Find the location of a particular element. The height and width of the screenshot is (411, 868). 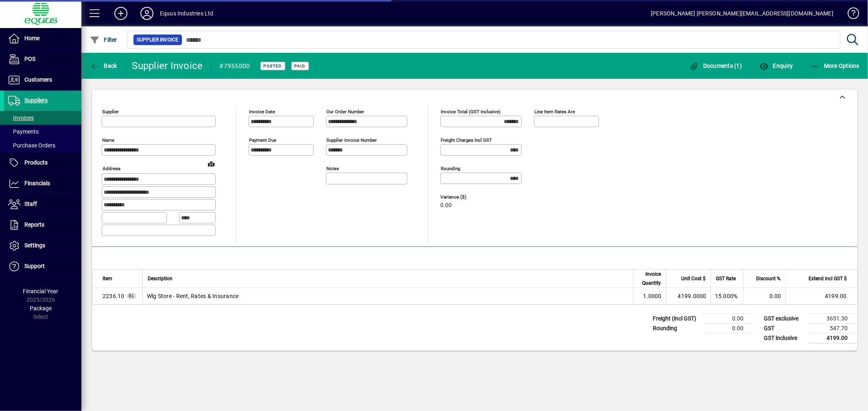

a: Payments is located at coordinates (43, 132).